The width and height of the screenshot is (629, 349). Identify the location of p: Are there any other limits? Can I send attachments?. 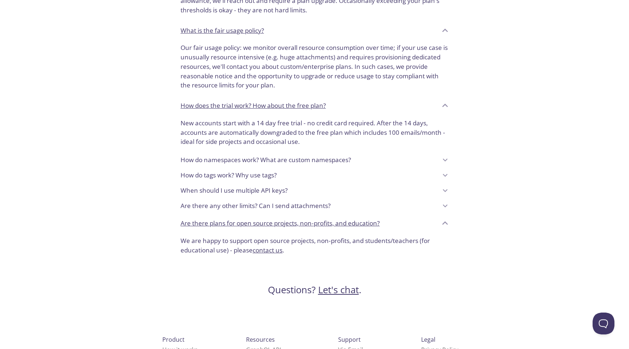
(256, 206).